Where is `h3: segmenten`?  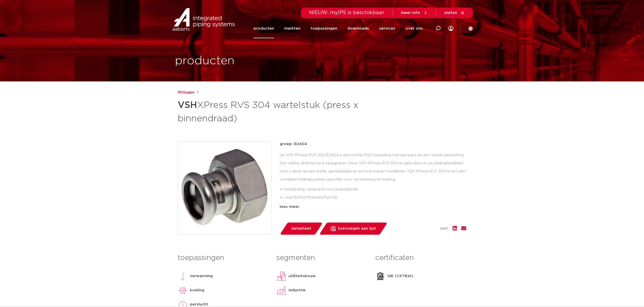 h3: segmenten is located at coordinates (322, 258).